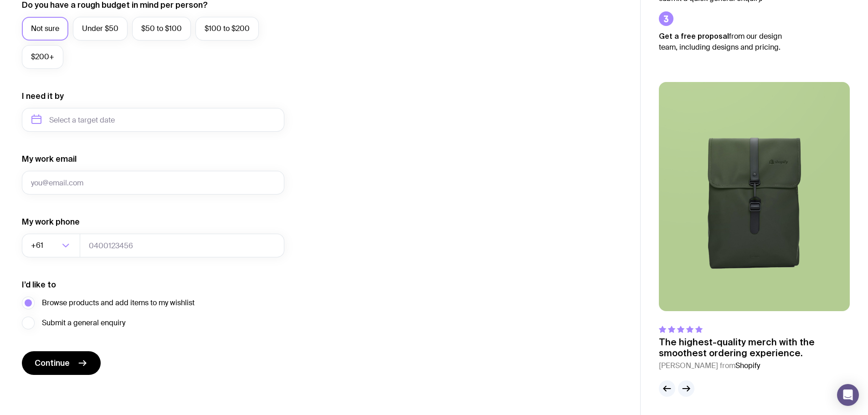  What do you see at coordinates (694, 36) in the screenshot?
I see `strong: Get a free proposal` at bounding box center [694, 36].